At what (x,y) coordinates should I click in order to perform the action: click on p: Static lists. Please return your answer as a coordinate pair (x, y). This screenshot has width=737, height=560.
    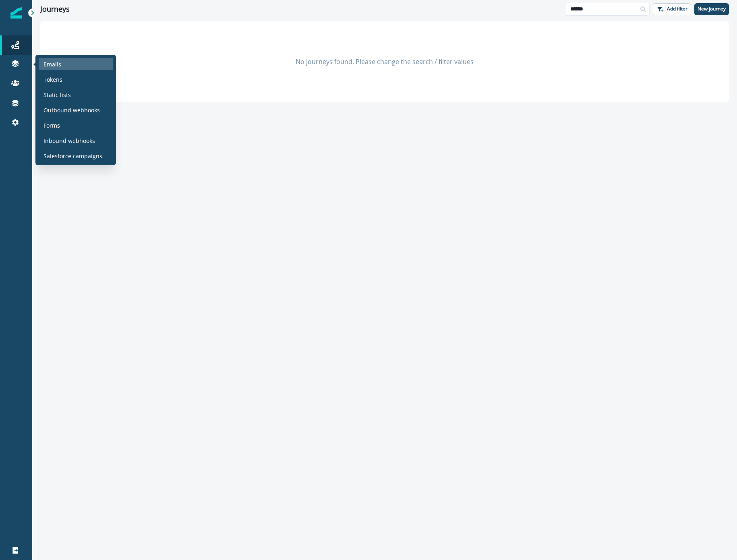
    Looking at the image, I should click on (57, 95).